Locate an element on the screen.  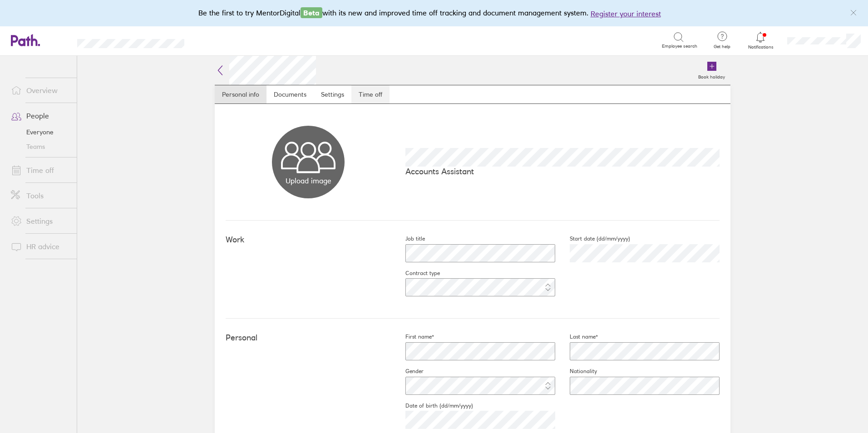
a: Personal info is located at coordinates (241, 94).